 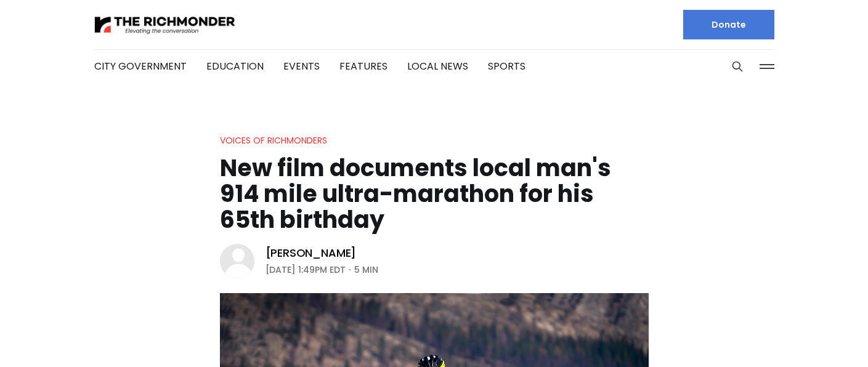 I want to click on span: 5 min, so click(x=366, y=270).